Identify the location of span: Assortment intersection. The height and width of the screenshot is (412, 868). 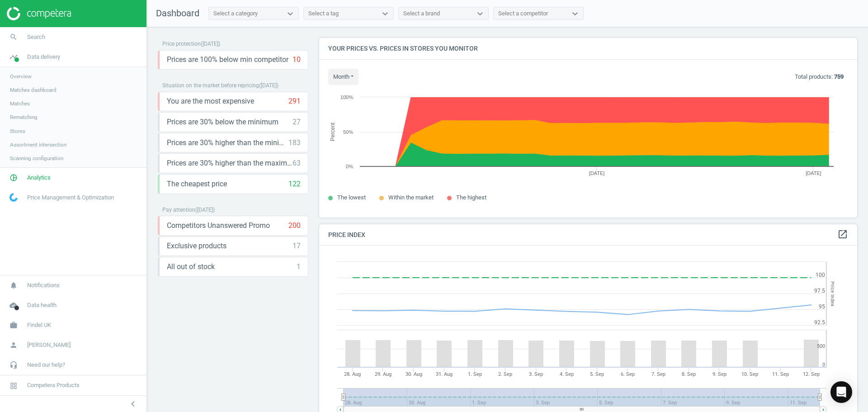
(38, 145).